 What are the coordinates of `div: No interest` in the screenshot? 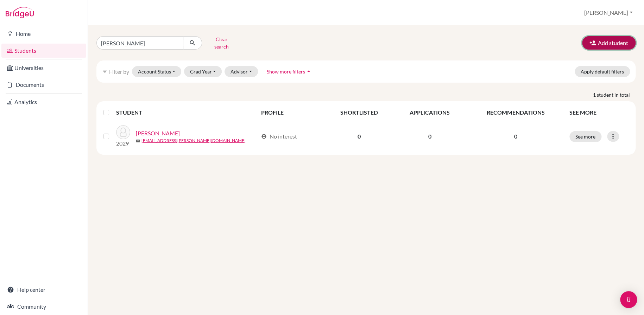 It's located at (279, 136).